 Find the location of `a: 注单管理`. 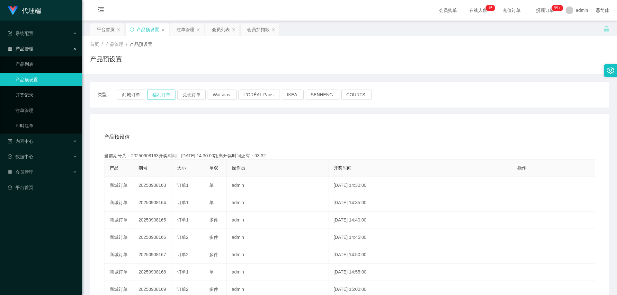

a: 注单管理 is located at coordinates (46, 111).